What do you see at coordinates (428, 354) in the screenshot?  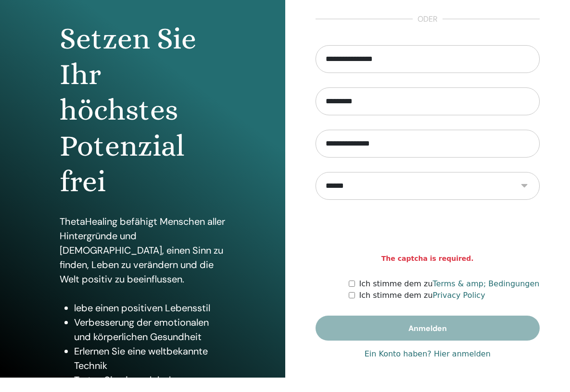 I see `a: Ein Konto haben? Hier anmelden` at bounding box center [428, 354].